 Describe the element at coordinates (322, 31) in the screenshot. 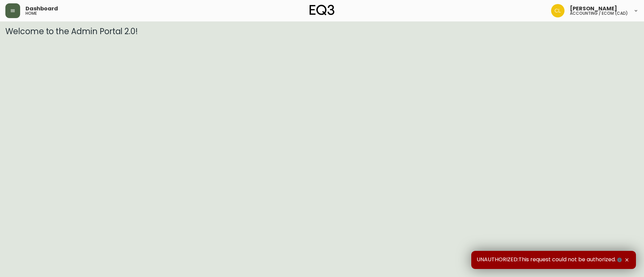

I see `h3: Welcome to the Admin Portal 2.0!` at that location.